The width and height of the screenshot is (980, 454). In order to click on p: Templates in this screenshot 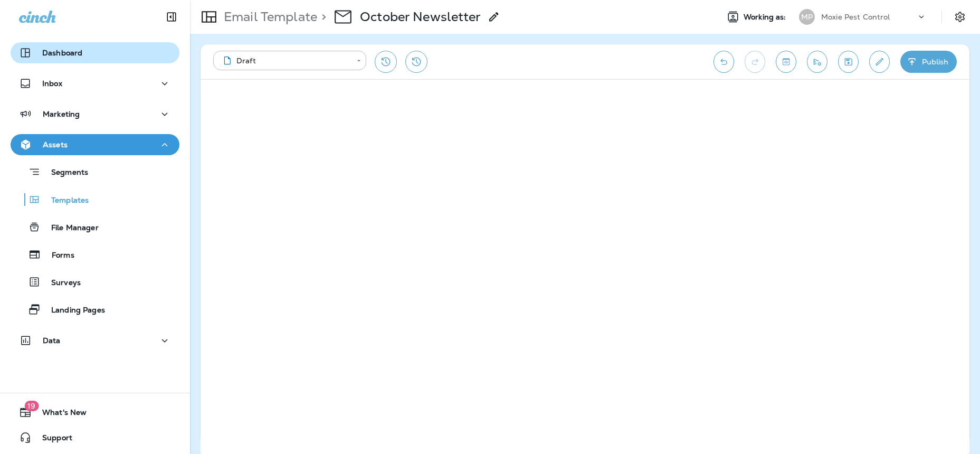, I will do `click(64, 200)`.